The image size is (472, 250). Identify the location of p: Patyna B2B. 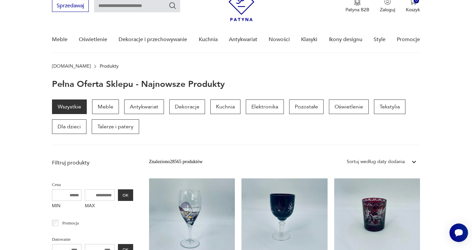
(357, 10).